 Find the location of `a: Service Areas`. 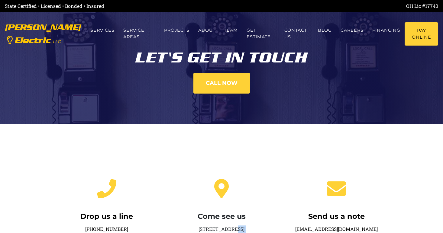

a: Service Areas is located at coordinates (139, 34).